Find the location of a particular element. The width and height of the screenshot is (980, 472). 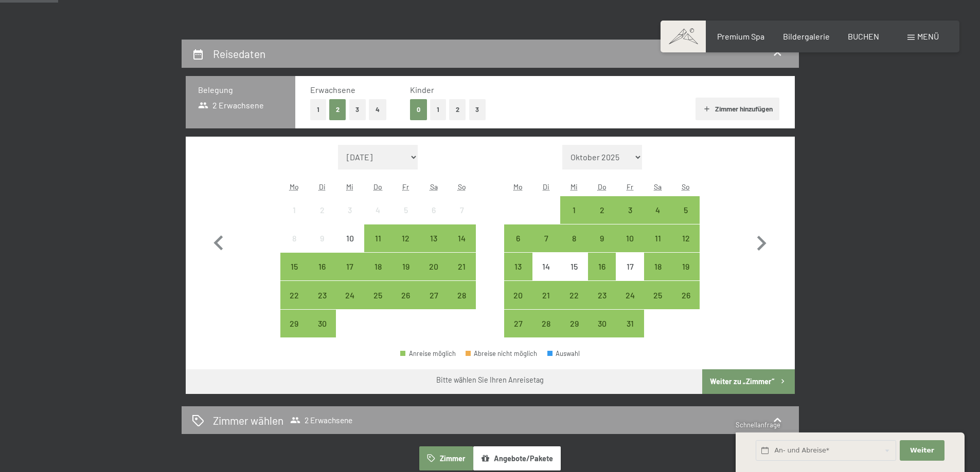

button: Weiter is located at coordinates (922, 451).